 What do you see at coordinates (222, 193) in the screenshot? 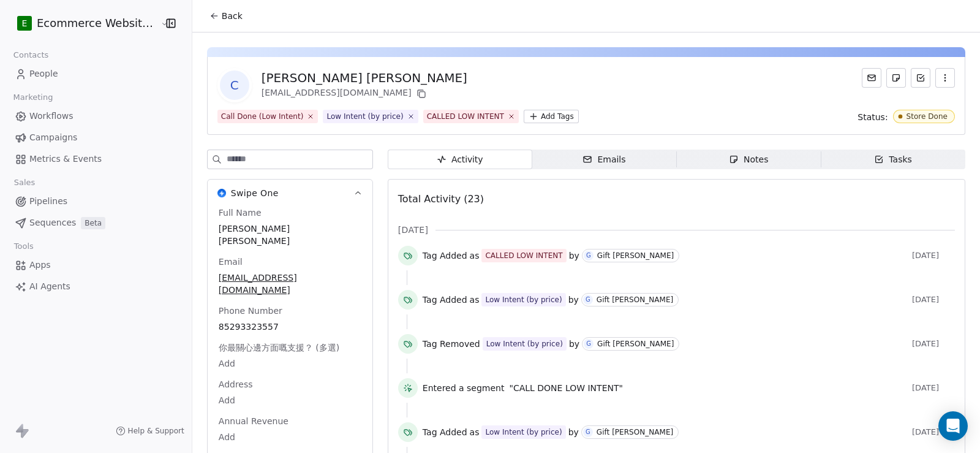
I see `img: Swipe One` at bounding box center [222, 193].